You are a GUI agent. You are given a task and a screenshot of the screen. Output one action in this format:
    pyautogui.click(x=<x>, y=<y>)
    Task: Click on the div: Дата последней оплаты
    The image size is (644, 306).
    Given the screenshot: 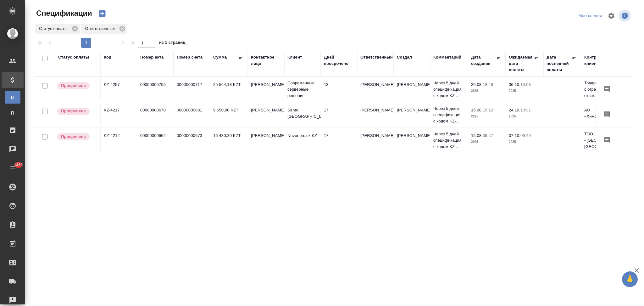 What is the action you would take?
    pyautogui.click(x=559, y=64)
    